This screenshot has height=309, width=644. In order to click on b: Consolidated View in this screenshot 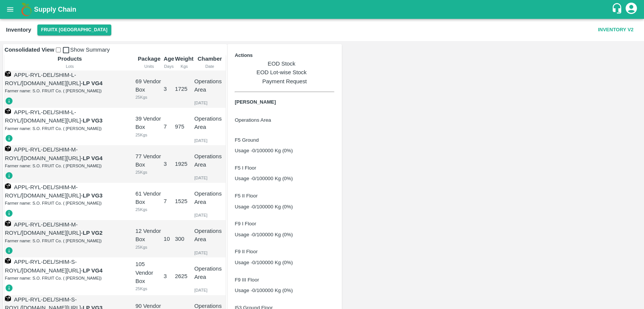, I will do `click(29, 50)`.